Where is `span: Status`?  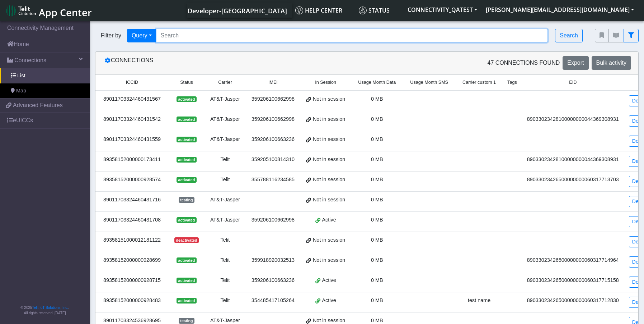 span: Status is located at coordinates (374, 11).